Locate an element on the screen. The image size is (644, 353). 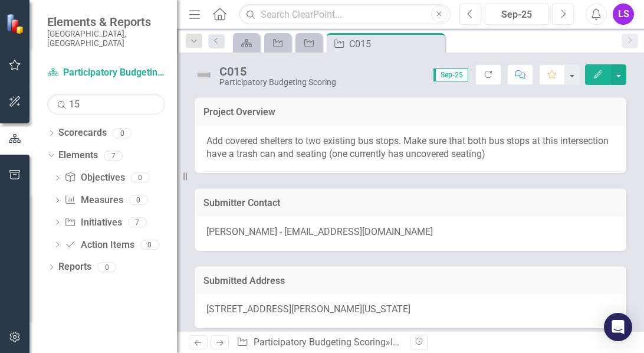
span: Sep-25 is located at coordinates (450, 75).